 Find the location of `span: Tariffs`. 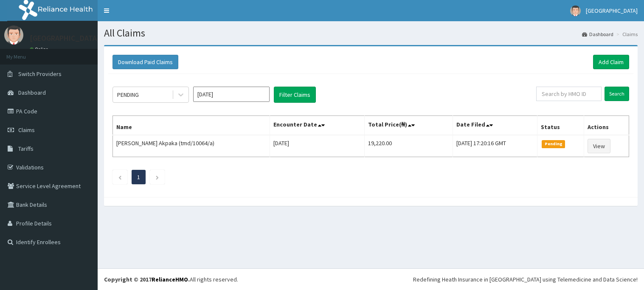

span: Tariffs is located at coordinates (26, 149).